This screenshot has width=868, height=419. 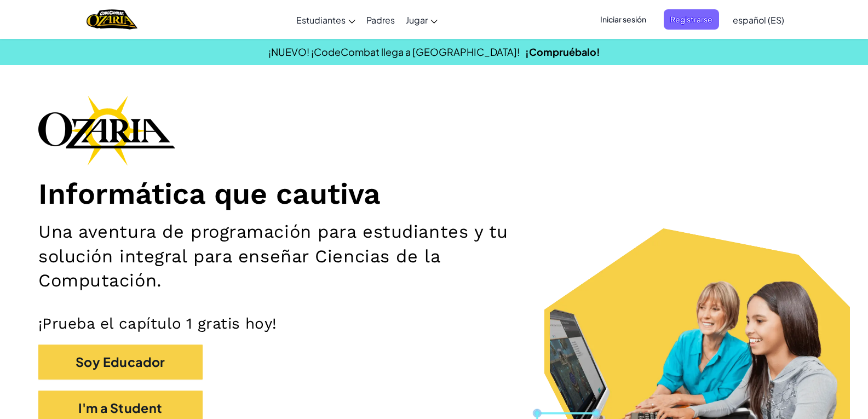 I want to click on p: ¡Prueba el capítulo 1 gratis hoy!, so click(x=434, y=324).